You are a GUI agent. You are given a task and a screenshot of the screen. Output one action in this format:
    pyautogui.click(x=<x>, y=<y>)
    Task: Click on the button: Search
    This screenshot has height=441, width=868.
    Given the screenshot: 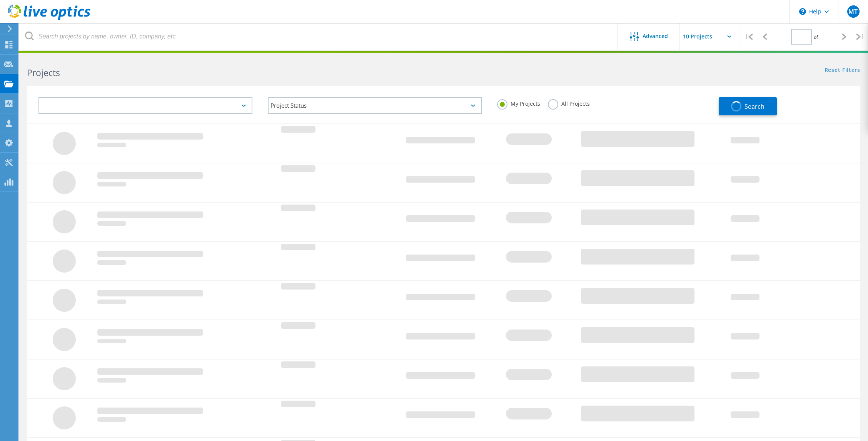 What is the action you would take?
    pyautogui.click(x=748, y=106)
    